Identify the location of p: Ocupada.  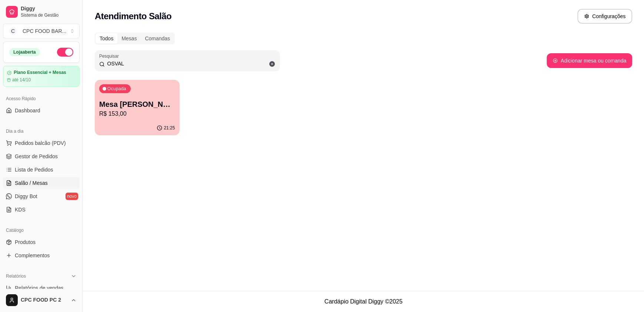
(116, 89).